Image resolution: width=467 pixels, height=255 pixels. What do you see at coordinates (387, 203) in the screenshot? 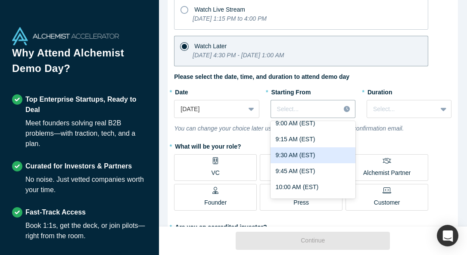
I see `p: Customer` at bounding box center [387, 203].